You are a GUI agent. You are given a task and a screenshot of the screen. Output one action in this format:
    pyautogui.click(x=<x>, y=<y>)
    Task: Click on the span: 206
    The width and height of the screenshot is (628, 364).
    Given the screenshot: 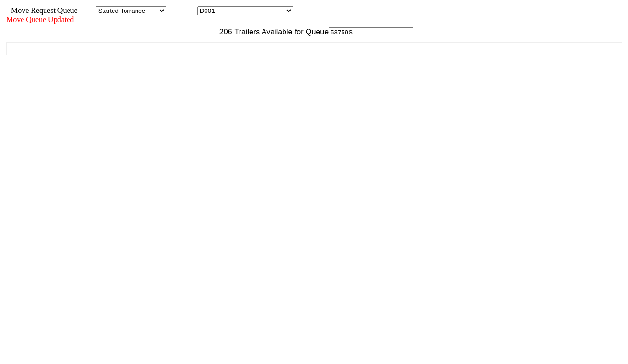 What is the action you would take?
    pyautogui.click(x=223, y=32)
    